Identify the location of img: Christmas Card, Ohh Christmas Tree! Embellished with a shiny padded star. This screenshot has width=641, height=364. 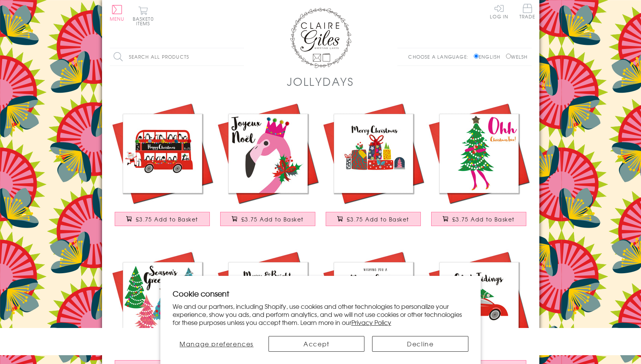
(479, 153).